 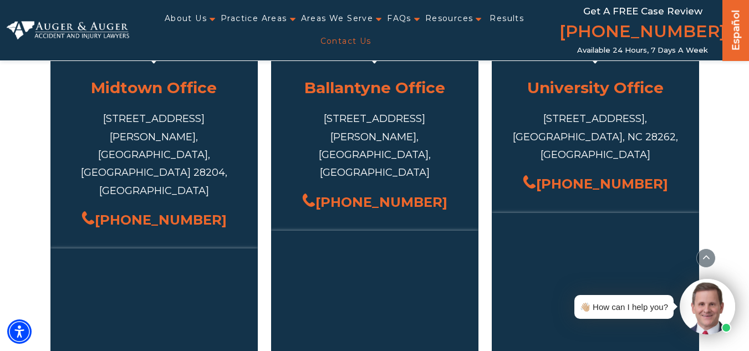 I want to click on span: Available 24 Hours, 7 Days a Week, so click(x=643, y=50).